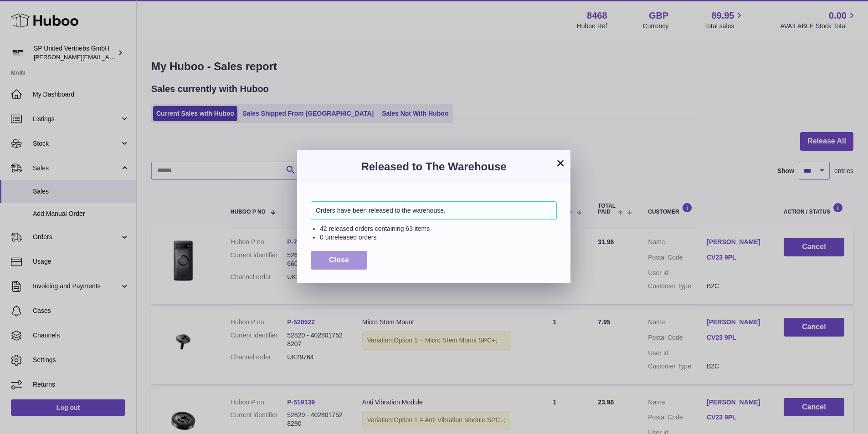 Image resolution: width=868 pixels, height=434 pixels. What do you see at coordinates (434, 167) in the screenshot?
I see `h3: Released to The Warehouse` at bounding box center [434, 167].